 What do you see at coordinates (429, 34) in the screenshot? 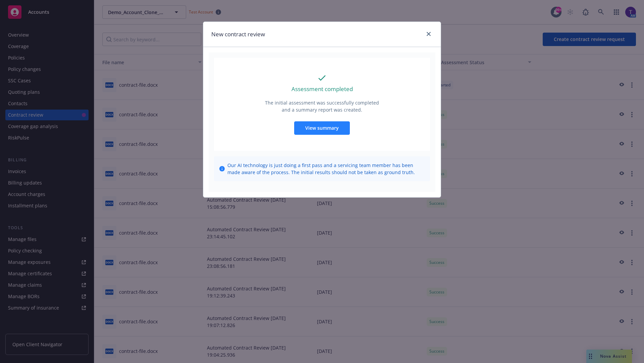
I see `a: close` at bounding box center [429, 34].